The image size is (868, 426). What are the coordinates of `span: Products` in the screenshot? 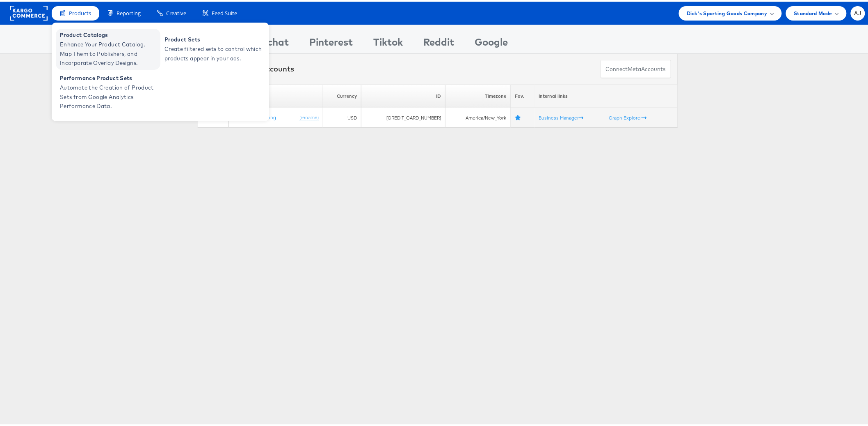 It's located at (80, 12).